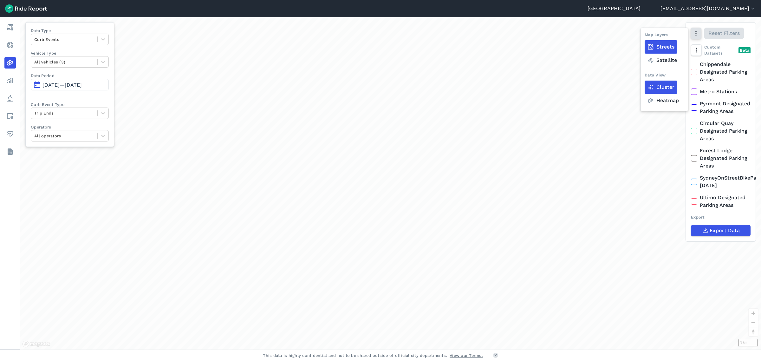  Describe the element at coordinates (70, 30) in the screenshot. I see `label: Data Type` at that location.